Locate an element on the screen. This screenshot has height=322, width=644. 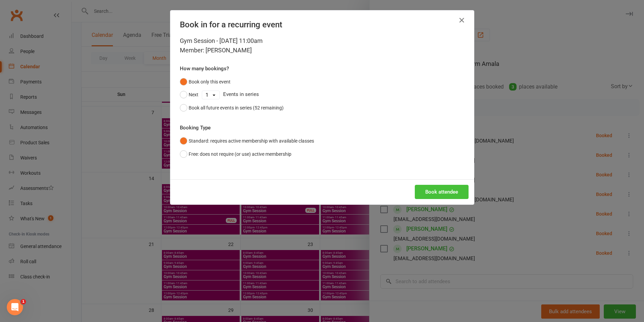
button: Next is located at coordinates (189, 95).